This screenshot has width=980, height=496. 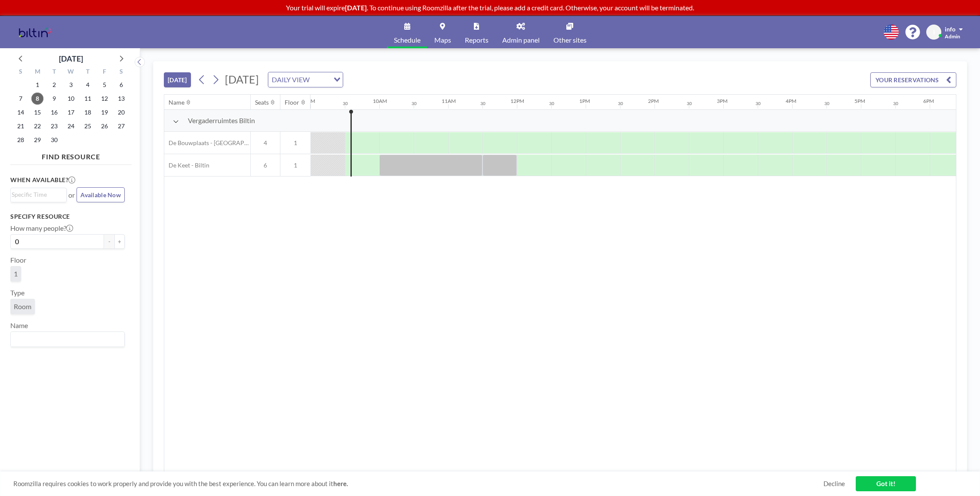 I want to click on span: Tuesday, September 9, 2025, so click(x=54, y=99).